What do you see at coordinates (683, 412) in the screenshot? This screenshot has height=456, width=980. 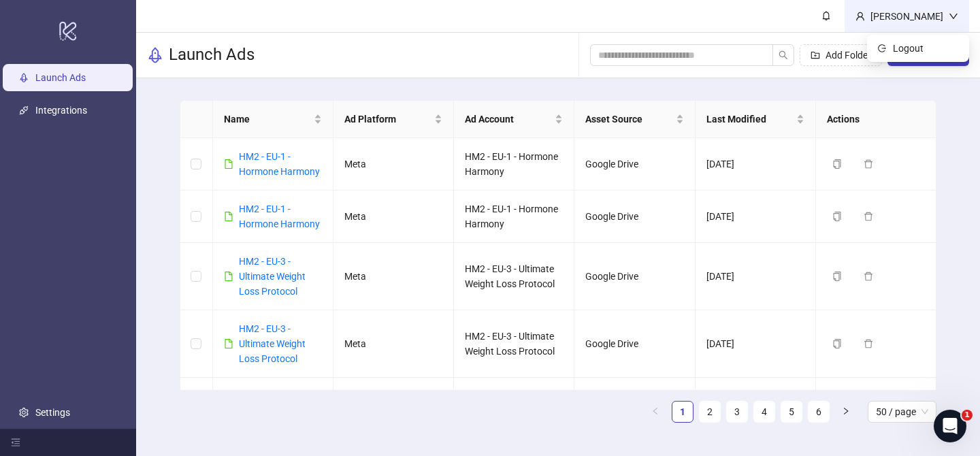 I see `li: 1` at bounding box center [683, 412].